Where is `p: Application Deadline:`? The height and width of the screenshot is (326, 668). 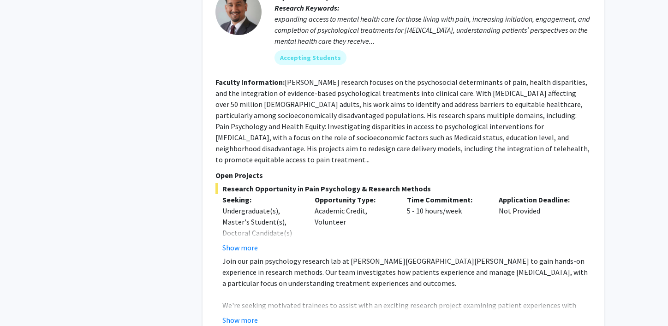 p: Application Deadline: is located at coordinates (538, 200).